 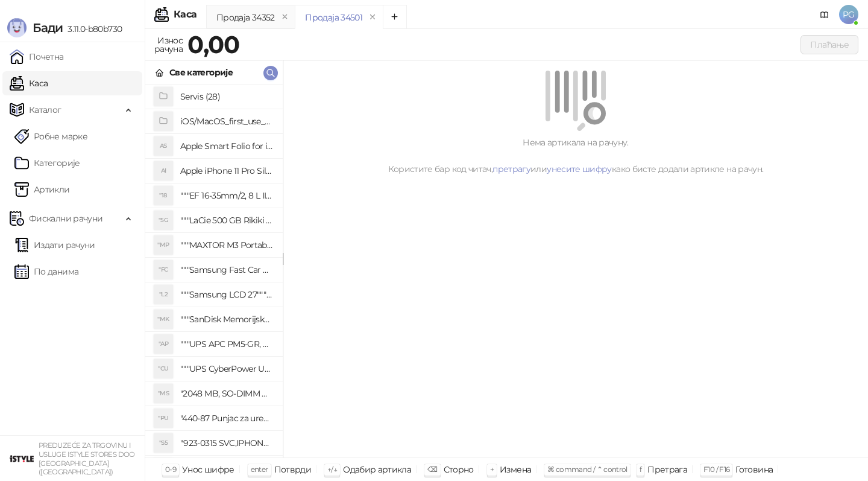 I want to click on span: PG, so click(x=848, y=15).